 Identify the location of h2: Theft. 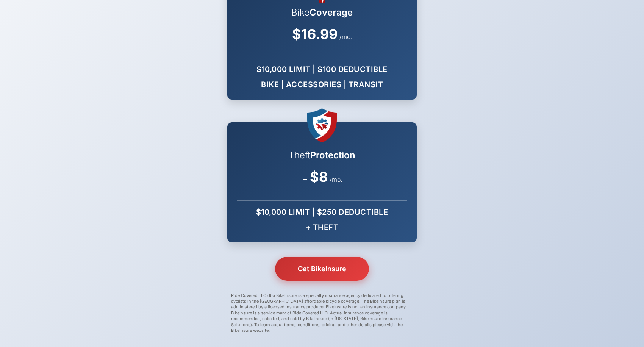
(322, 155).